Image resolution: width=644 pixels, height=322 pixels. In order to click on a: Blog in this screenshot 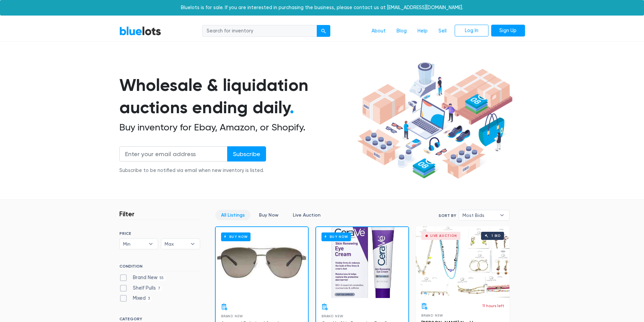, I will do `click(402, 31)`.